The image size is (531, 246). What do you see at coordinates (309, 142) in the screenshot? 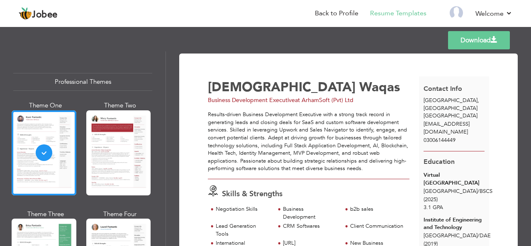
I see `p: Results-driven Business Development Executive with a strong track record in generating leads and ...` at bounding box center [309, 142].